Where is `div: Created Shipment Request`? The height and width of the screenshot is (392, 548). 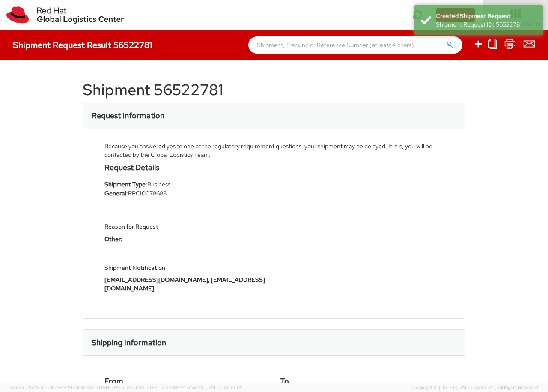
div: Created Shipment Request is located at coordinates (486, 16).